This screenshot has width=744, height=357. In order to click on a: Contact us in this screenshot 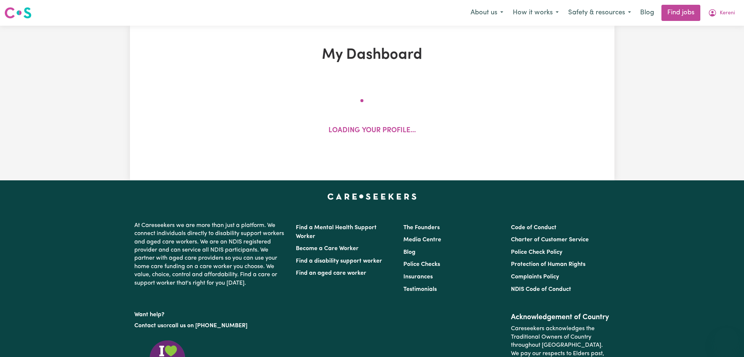, I will do `click(149, 326)`.